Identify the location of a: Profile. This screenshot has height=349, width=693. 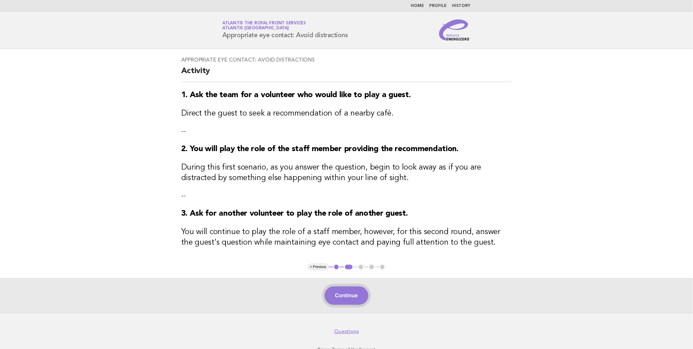
(438, 6).